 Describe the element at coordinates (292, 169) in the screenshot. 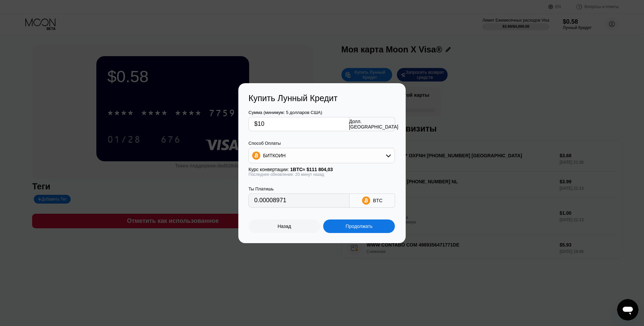

I see `ya-tr-span: 1` at that location.